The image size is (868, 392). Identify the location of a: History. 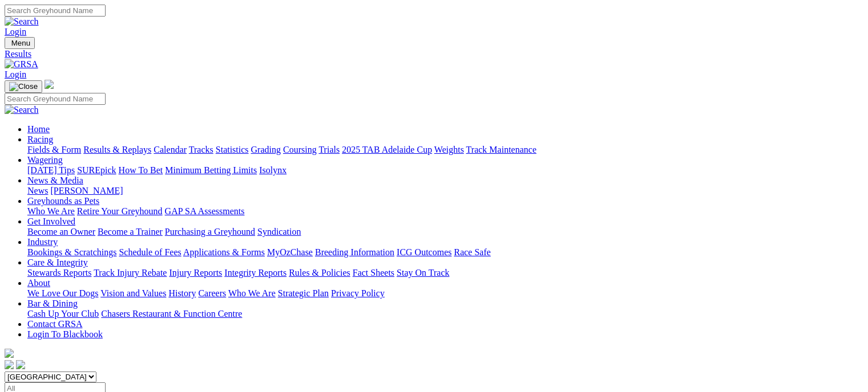
(182, 293).